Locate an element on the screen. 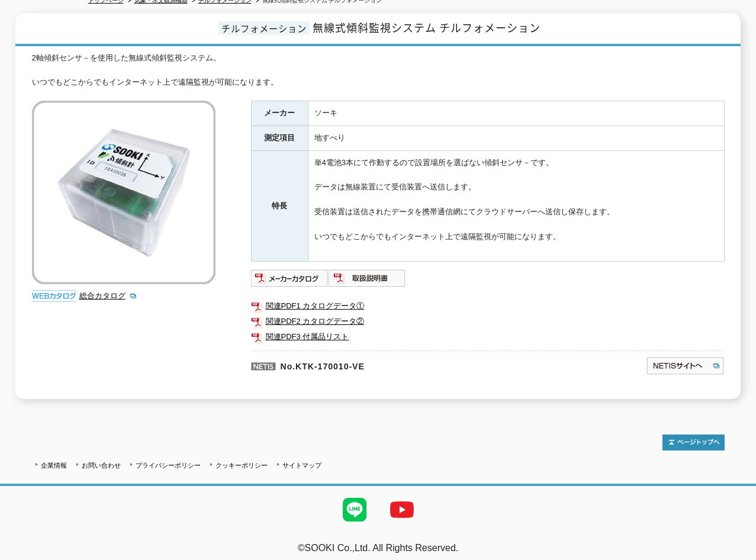  div: 2軸傾斜センサ－を使用した無線式傾斜監視システム。 いつでもどこからでもインターネット上で遠隔監視が可能になります。 is located at coordinates (378, 70).